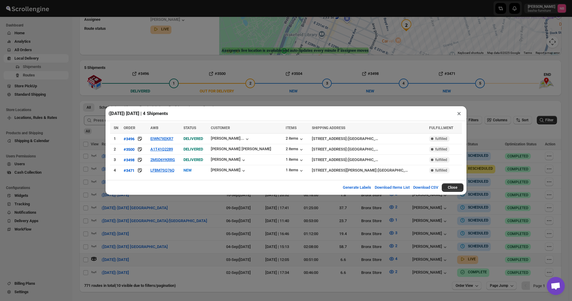  What do you see at coordinates (163, 159) in the screenshot?
I see `button: 2MSD6YKRRG` at bounding box center [163, 159].